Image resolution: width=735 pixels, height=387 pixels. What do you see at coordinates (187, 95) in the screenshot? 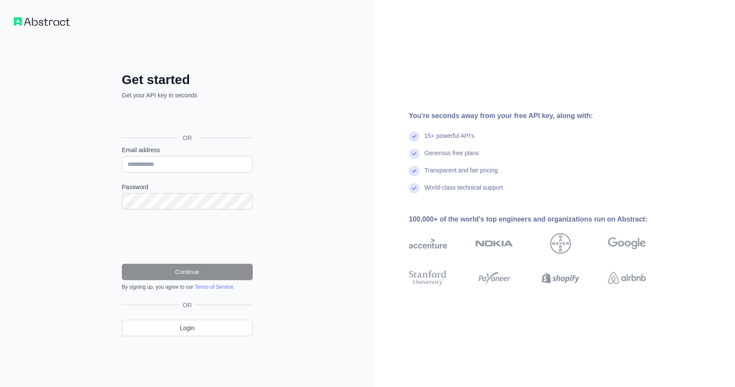
I see `p: Get your API key in seconds` at bounding box center [187, 95].